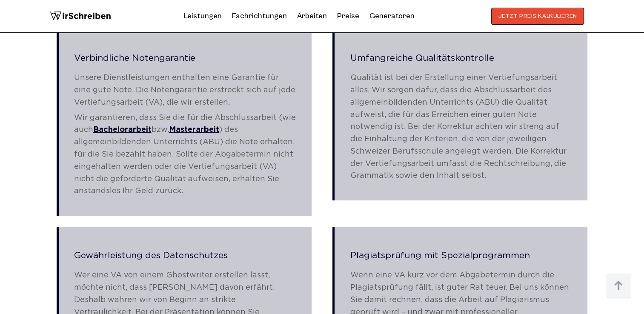  Describe the element at coordinates (348, 15) in the screenshot. I see `a: Preise` at that location.